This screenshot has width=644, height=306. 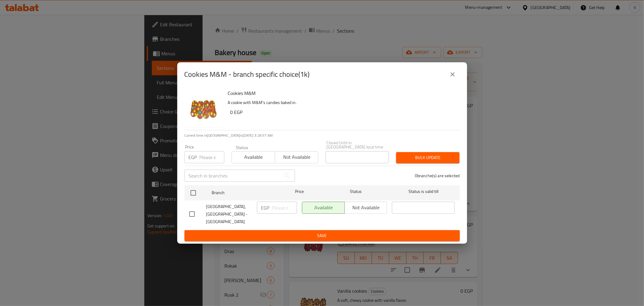 What do you see at coordinates (423, 191) in the screenshot?
I see `span: Status is valid till` at bounding box center [423, 191].